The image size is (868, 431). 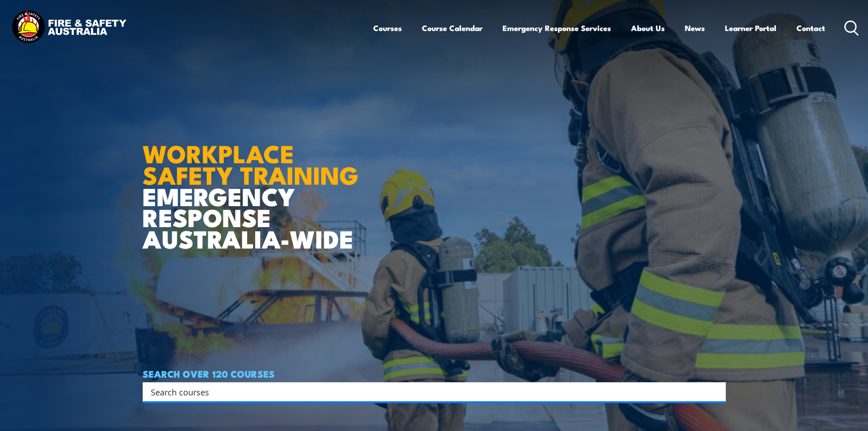 I want to click on a: Courses, so click(x=388, y=28).